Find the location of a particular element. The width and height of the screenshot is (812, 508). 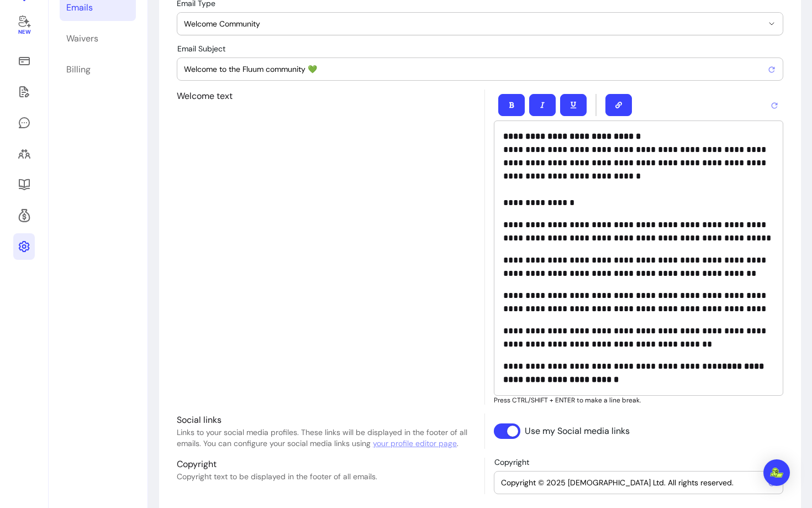

p: Copyright is located at coordinates (326, 464).